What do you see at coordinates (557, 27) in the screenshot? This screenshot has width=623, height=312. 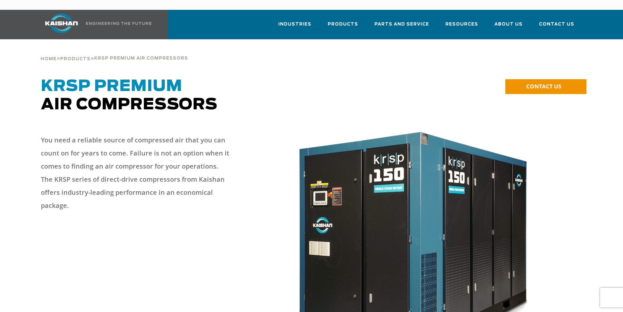 I see `a: Contact Us` at bounding box center [557, 27].